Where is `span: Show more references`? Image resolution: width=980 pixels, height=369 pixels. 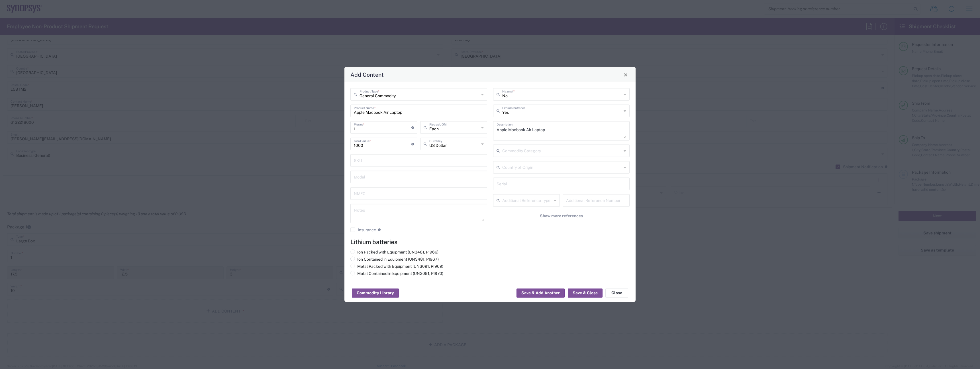
span: Show more references is located at coordinates (561, 216).